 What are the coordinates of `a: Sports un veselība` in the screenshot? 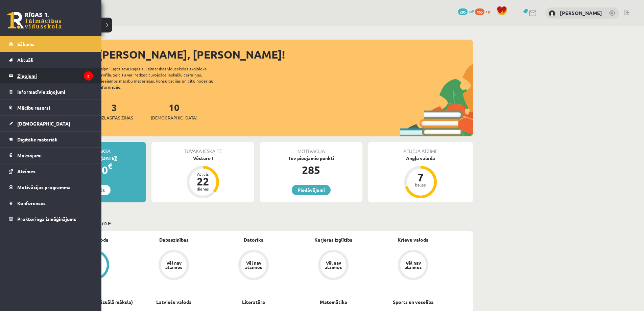 It's located at (413, 302).